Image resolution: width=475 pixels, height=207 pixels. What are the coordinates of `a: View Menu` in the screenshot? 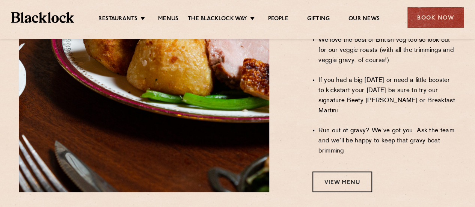 It's located at (342, 181).